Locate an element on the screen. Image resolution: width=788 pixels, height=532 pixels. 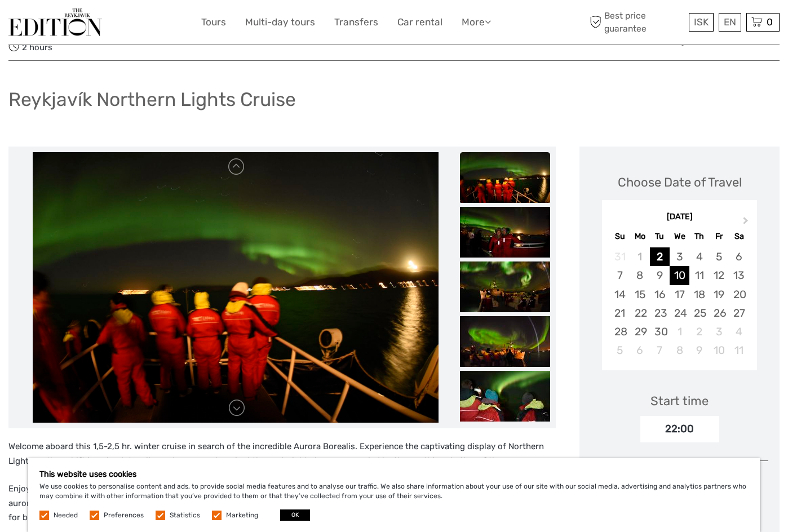
div: Choose Monday, September 8th, 2025 is located at coordinates (640, 275).